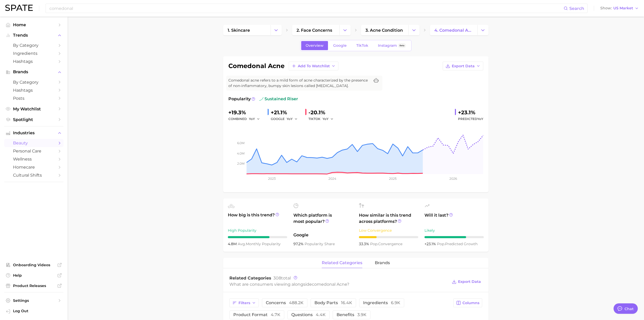 Image resolution: width=644 pixels, height=320 pixels. What do you see at coordinates (34, 167) in the screenshot?
I see `a: homecare` at bounding box center [34, 167].